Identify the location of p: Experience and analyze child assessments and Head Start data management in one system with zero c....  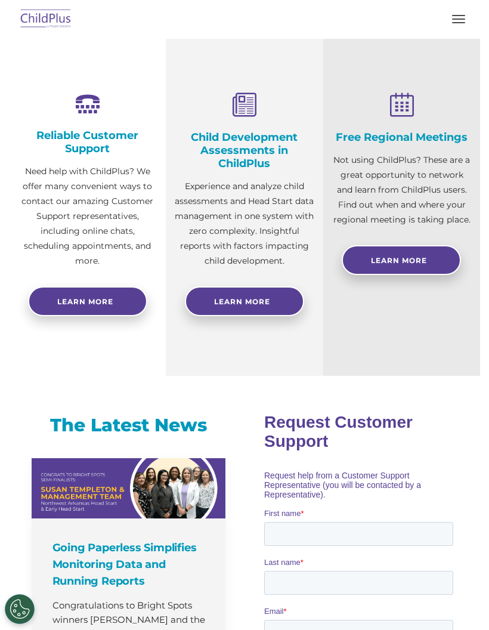
(244, 224).